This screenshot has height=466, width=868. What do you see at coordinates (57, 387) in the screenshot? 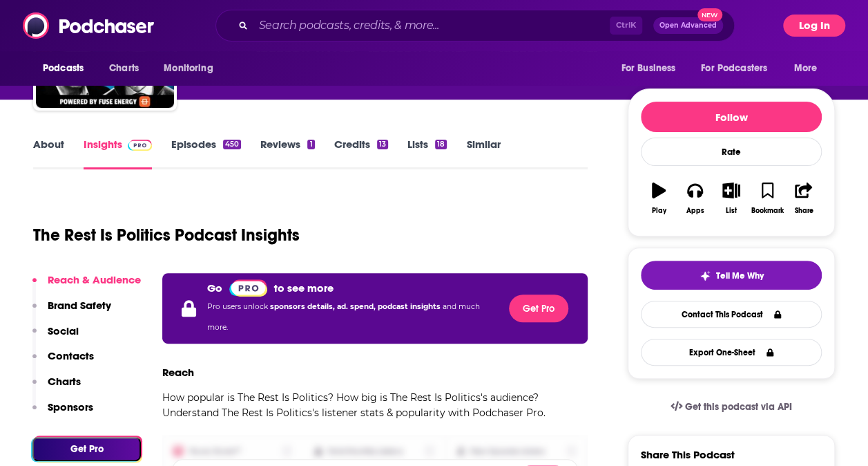
I see `button: Charts` at bounding box center [57, 387].